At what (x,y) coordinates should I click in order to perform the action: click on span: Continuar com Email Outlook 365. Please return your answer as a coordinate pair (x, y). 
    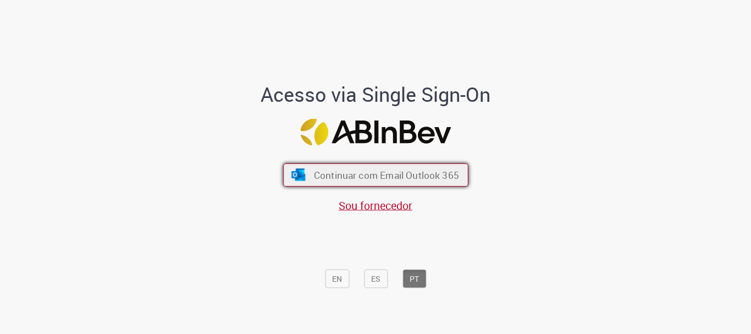
    Looking at the image, I should click on (386, 175).